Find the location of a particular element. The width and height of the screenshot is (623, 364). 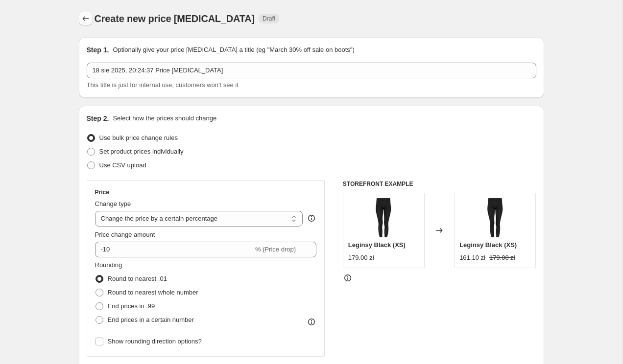

span: Rounding is located at coordinates (109, 265).